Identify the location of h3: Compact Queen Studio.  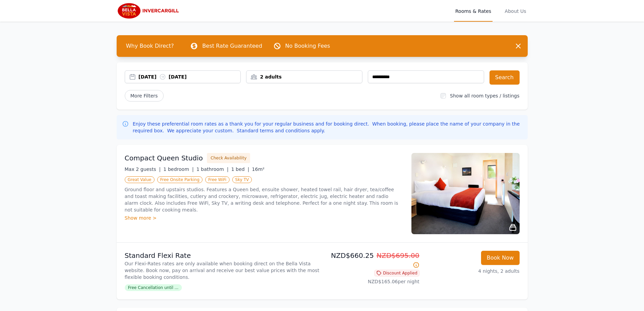
(164, 158).